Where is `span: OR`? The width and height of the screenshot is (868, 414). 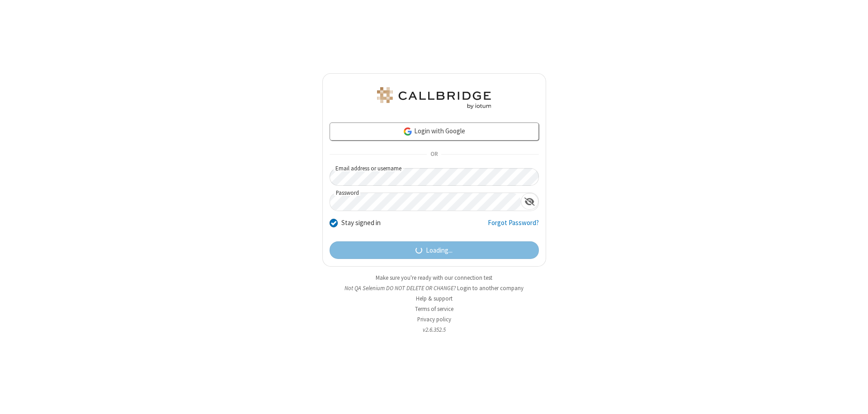 span: OR is located at coordinates (434, 155).